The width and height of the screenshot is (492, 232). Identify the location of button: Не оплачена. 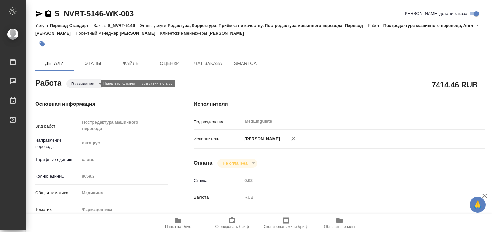
(235, 163).